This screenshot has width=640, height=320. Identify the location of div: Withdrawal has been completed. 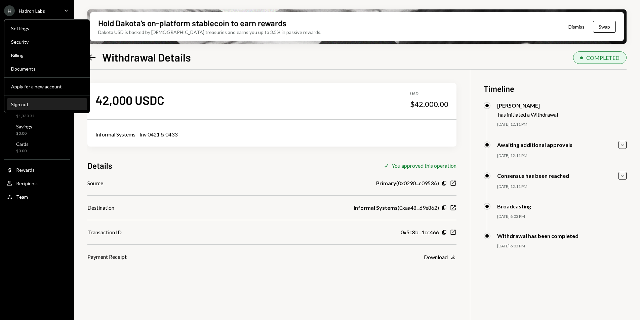
(538, 236).